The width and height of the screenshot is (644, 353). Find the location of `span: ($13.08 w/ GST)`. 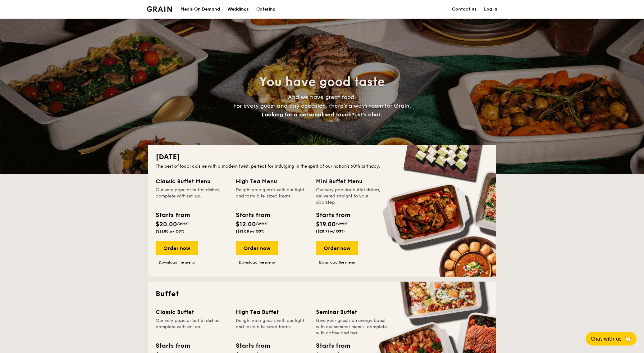

span: ($13.08 w/ GST) is located at coordinates (250, 231).